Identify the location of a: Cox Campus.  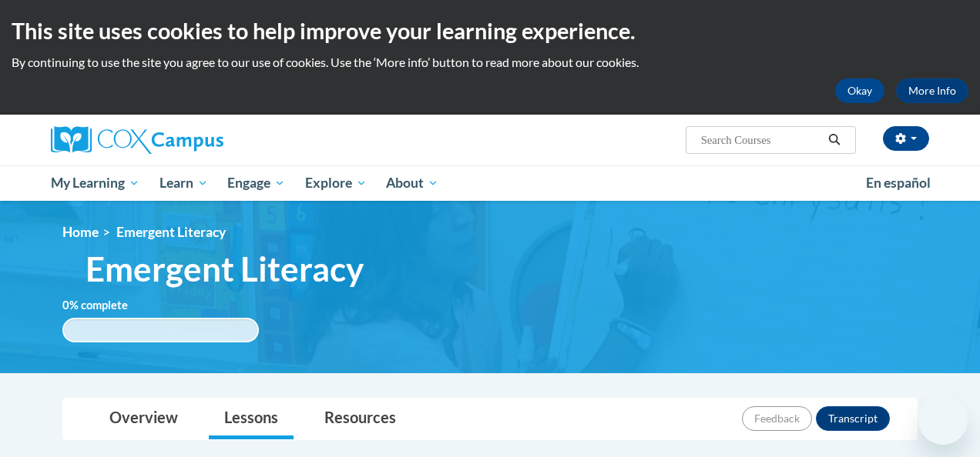
(189, 140).